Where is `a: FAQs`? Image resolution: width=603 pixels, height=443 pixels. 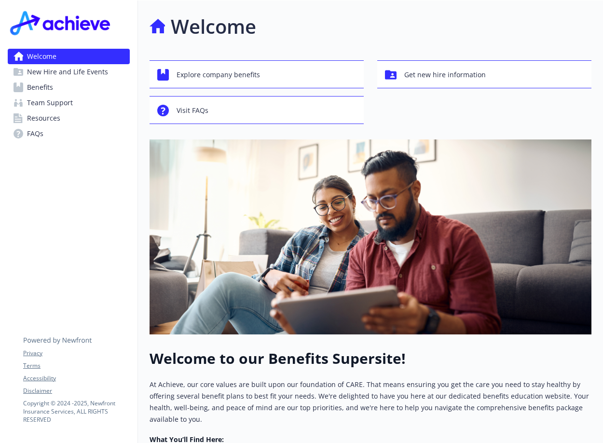 a: FAQs is located at coordinates (68, 134).